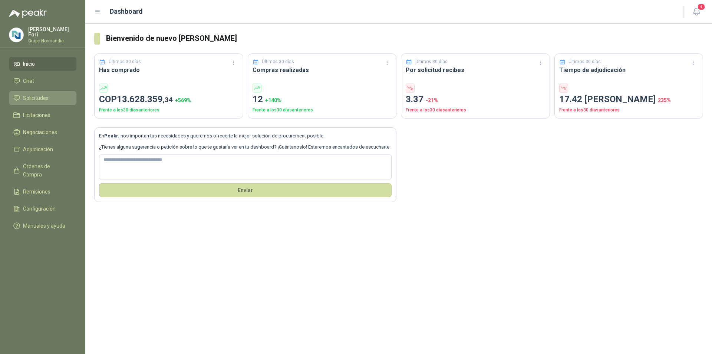 The width and height of the screenshot is (712, 354). What do you see at coordinates (37, 115) in the screenshot?
I see `span: Licitaciones` at bounding box center [37, 115].